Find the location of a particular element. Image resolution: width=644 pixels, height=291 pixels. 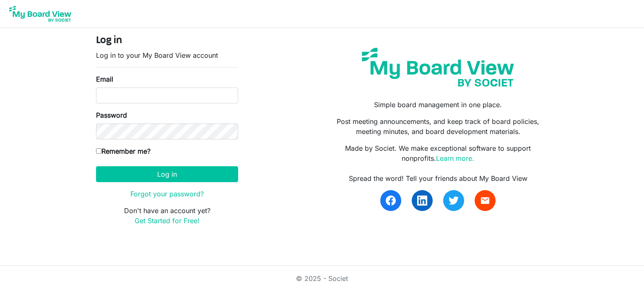

h4: Log in is located at coordinates (167, 41).